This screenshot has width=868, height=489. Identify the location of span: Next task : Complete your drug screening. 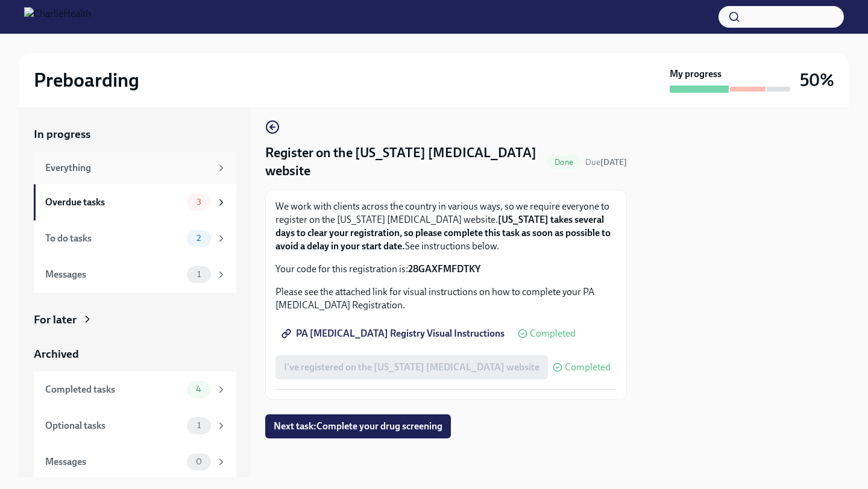
(357, 426).